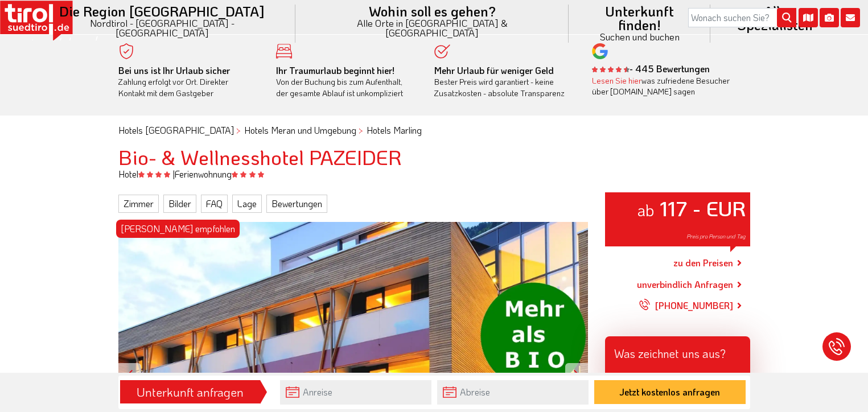  I want to click on a: Lage, so click(247, 204).